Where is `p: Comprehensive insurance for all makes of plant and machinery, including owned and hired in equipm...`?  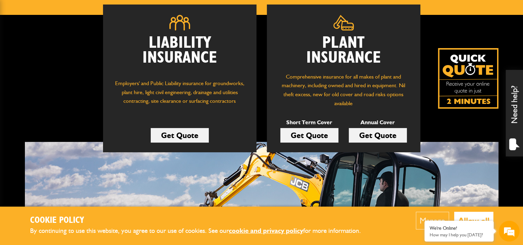
p: Comprehensive insurance for all makes of plant and machinery, including owned and hired in equipm... is located at coordinates (343, 90).